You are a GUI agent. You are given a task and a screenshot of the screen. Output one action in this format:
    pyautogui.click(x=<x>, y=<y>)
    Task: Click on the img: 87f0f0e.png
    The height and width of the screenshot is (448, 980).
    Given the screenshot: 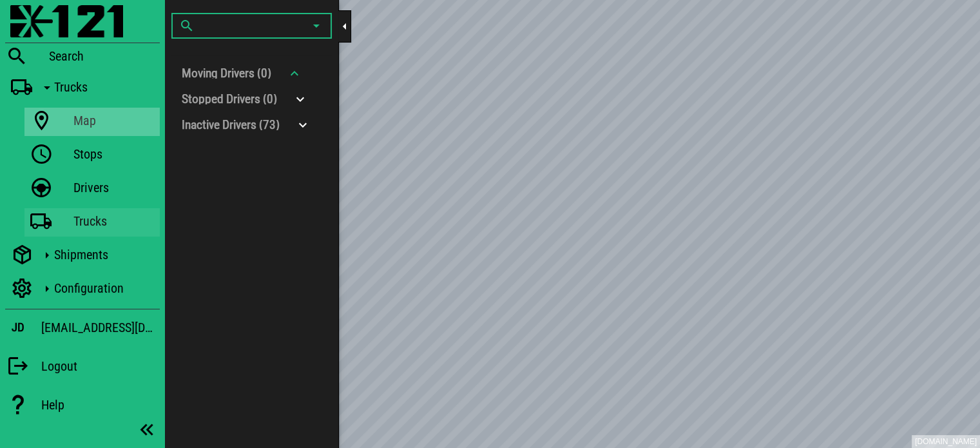 What is the action you would take?
    pyautogui.click(x=66, y=21)
    